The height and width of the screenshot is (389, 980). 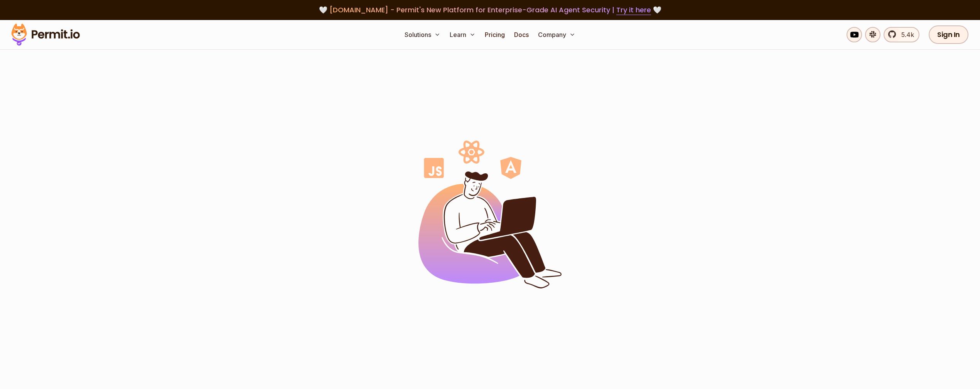 I want to click on button: Company, so click(x=557, y=35).